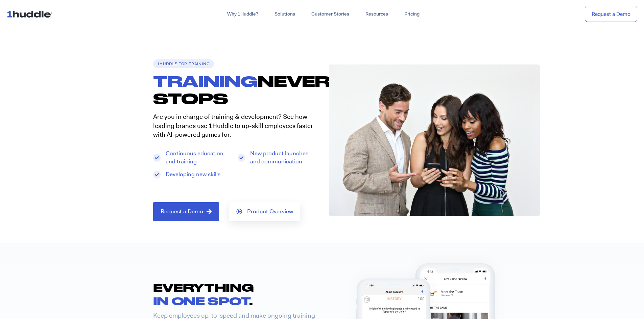 This screenshot has width=644, height=319. What do you see at coordinates (282, 157) in the screenshot?
I see `span: New product launches and communication` at bounding box center [282, 157].